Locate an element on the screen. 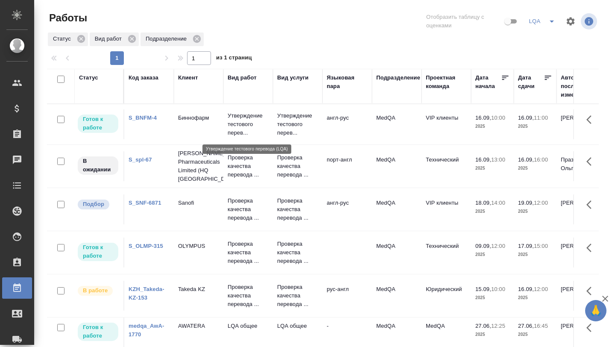  div: Проектная команда is located at coordinates (447, 82).